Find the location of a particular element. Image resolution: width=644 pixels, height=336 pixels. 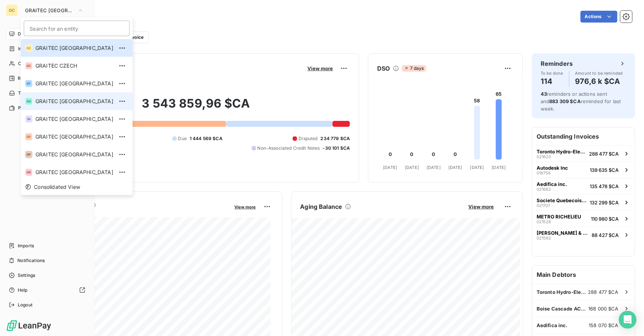

img: Logo LeanPay is located at coordinates (29, 326).